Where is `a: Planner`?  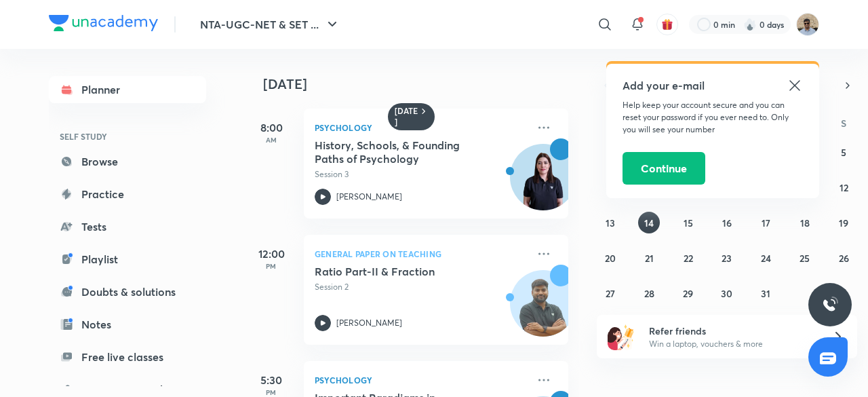 a: Planner is located at coordinates (128, 90).